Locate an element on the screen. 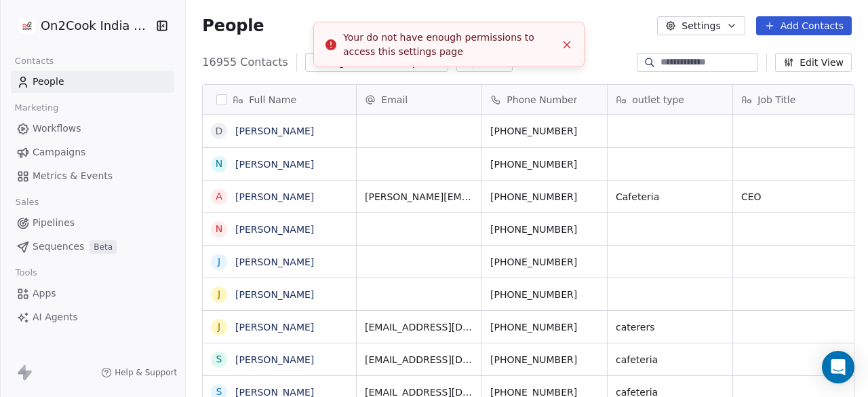  div: outlet type is located at coordinates (670, 99).